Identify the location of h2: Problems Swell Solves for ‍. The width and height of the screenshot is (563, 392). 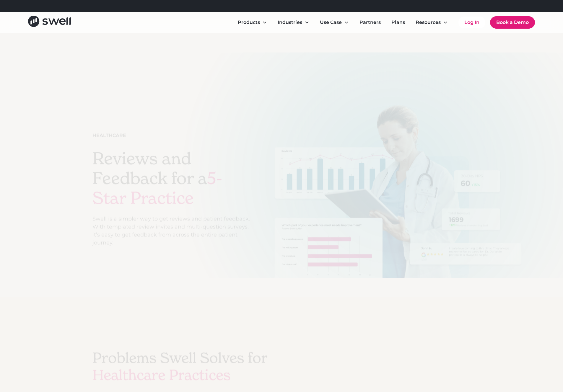
(180, 367).